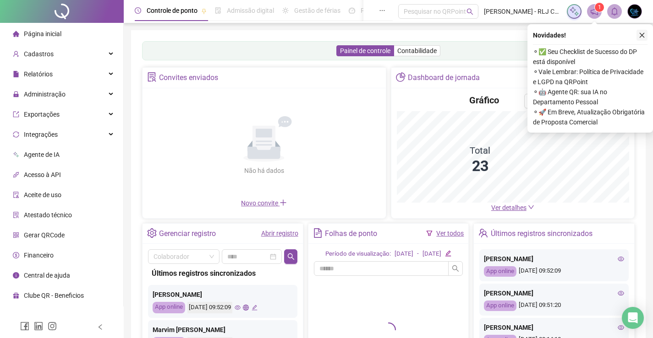  Describe the element at coordinates (250, 11) in the screenshot. I see `span: Admissão digital` at that location.